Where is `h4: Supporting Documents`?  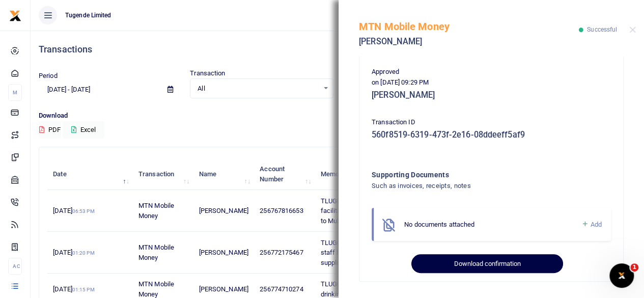
h4: Supporting Documents is located at coordinates (471, 175).